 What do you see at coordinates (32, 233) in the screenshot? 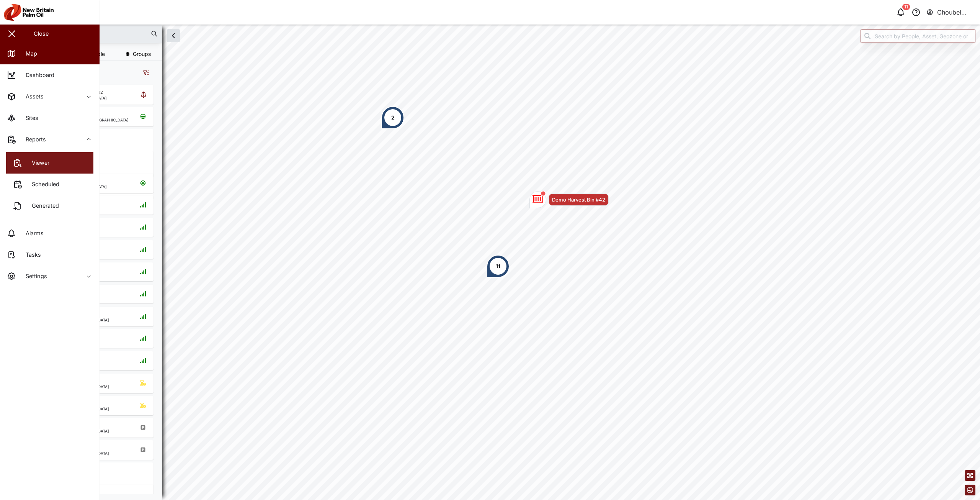
I see `div: Alarms` at bounding box center [32, 233].